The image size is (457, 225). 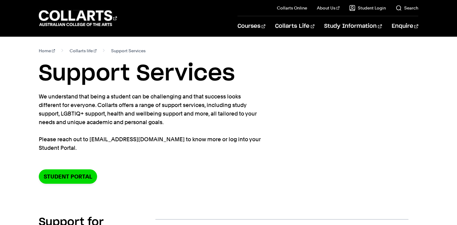 I want to click on a: Home, so click(x=47, y=51).